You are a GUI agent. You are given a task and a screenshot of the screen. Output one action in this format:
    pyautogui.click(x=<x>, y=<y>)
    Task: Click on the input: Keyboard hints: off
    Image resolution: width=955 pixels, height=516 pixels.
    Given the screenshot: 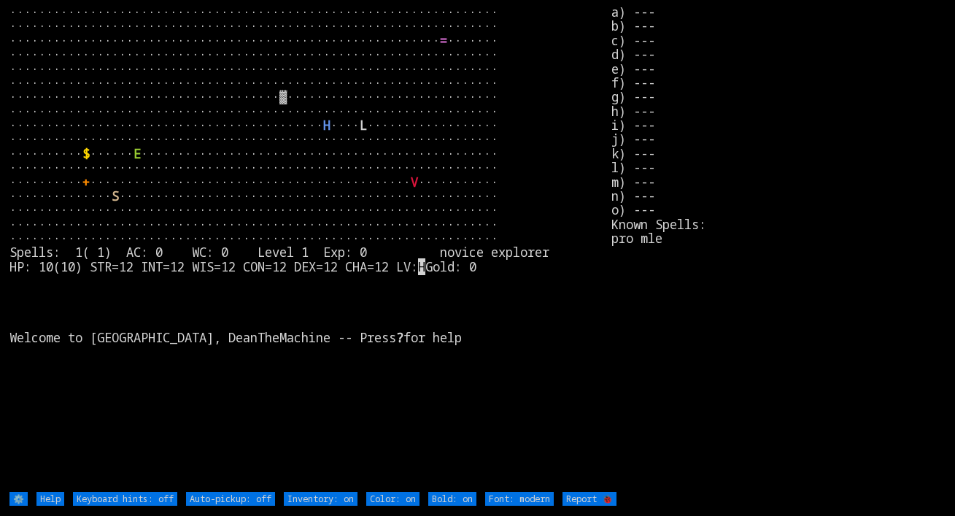 What is the action you would take?
    pyautogui.click(x=125, y=498)
    